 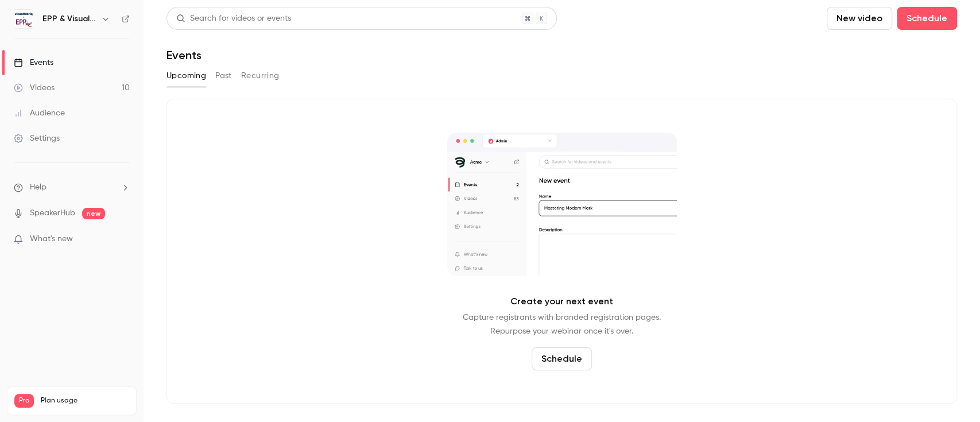 What do you see at coordinates (34, 88) in the screenshot?
I see `div: Videos` at bounding box center [34, 88].